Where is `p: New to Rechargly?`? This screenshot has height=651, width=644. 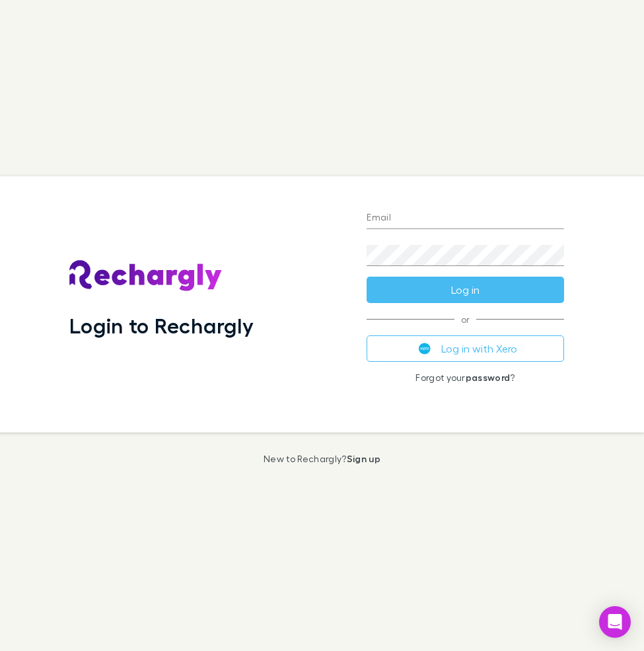
p: New to Rechargly? is located at coordinates (322, 459).